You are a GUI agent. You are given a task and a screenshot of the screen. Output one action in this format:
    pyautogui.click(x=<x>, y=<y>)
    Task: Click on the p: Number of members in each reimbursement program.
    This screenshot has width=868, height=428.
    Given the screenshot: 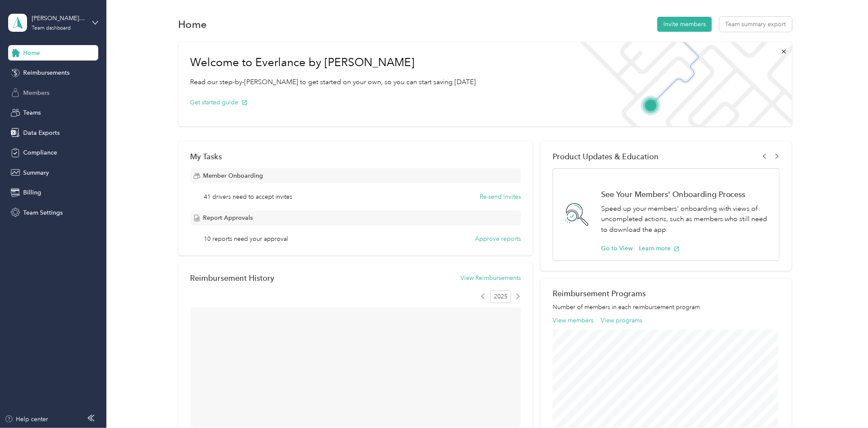 What is the action you would take?
    pyautogui.click(x=667, y=307)
    